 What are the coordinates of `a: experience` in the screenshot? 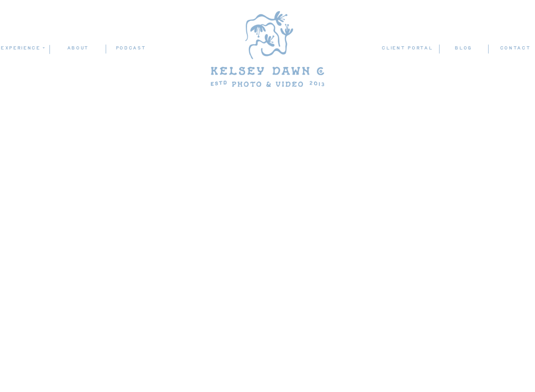 It's located at (22, 48).